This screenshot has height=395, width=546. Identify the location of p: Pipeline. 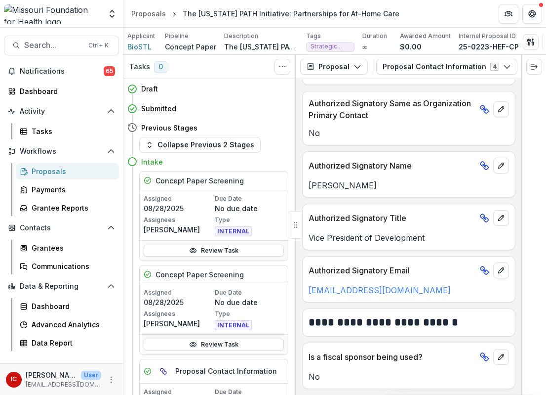
(177, 36).